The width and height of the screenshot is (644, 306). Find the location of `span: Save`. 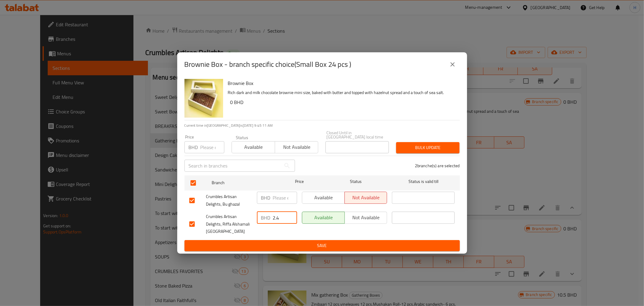

span: Save is located at coordinates (322, 246).